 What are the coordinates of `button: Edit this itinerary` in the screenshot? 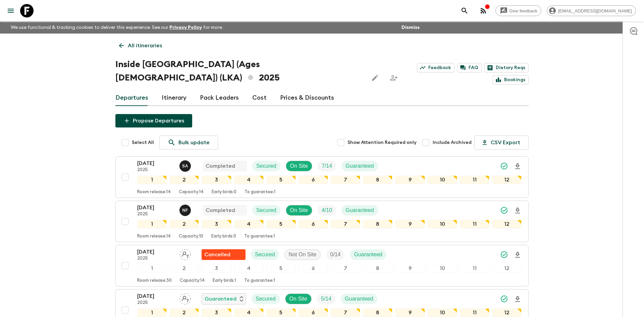 It's located at (375, 78).